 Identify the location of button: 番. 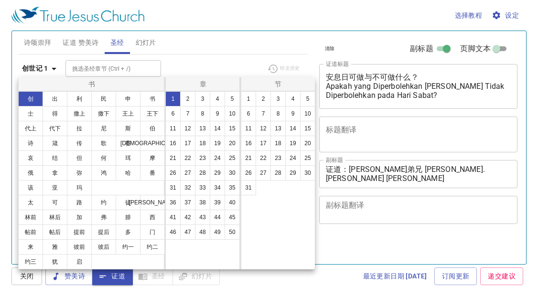
(152, 173).